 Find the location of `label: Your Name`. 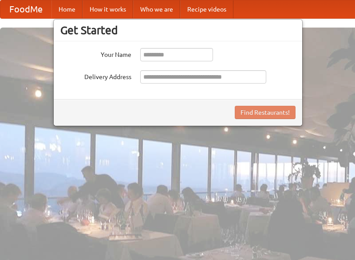

label: Your Name is located at coordinates (96, 53).